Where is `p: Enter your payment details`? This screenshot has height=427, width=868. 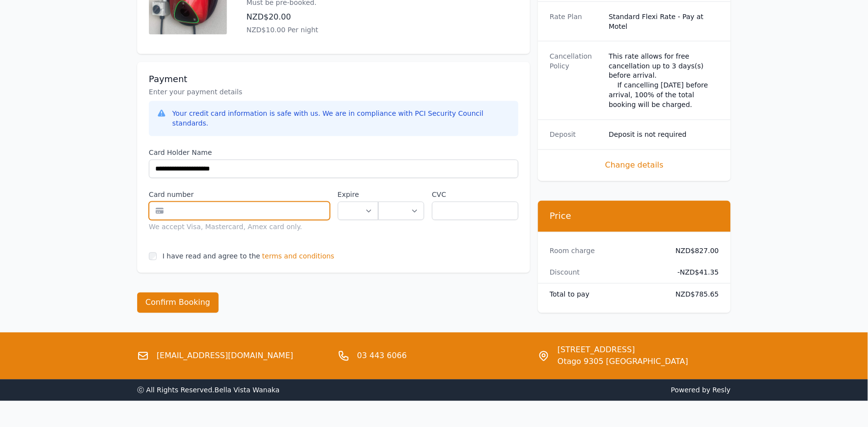
p: Enter your payment details is located at coordinates (333, 92).